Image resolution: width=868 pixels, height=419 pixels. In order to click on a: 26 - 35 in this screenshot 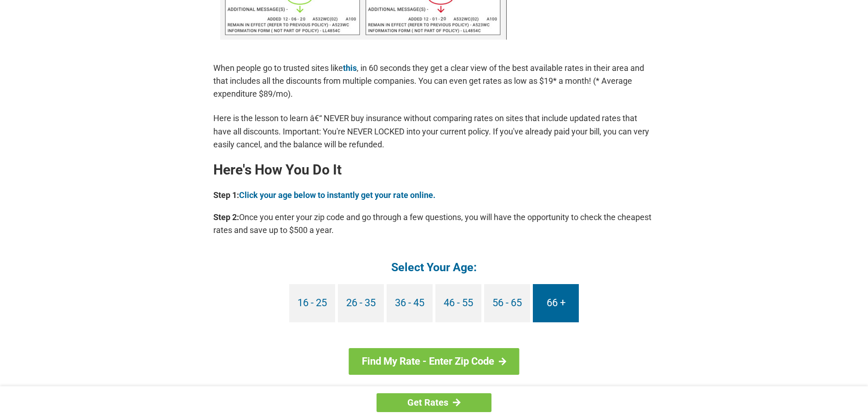, I will do `click(361, 303)`.